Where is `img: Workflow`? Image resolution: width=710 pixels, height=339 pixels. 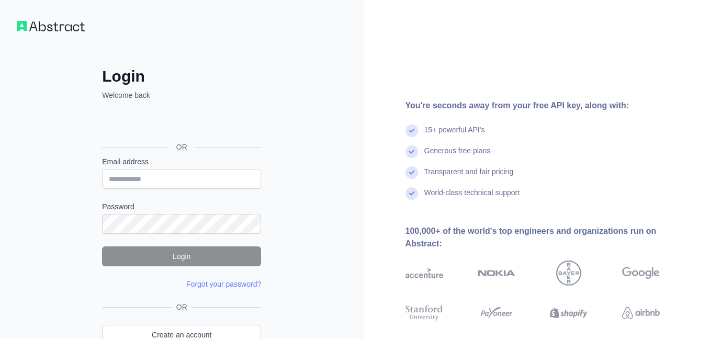
img: Workflow is located at coordinates (51, 26).